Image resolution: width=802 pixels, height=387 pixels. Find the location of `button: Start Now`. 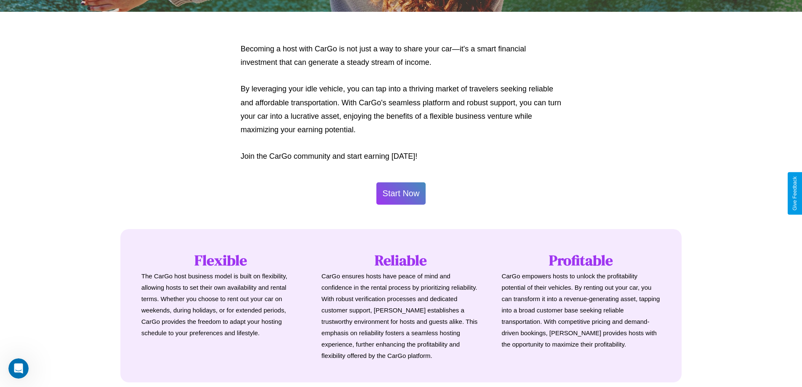

button: Start Now is located at coordinates (401, 193).